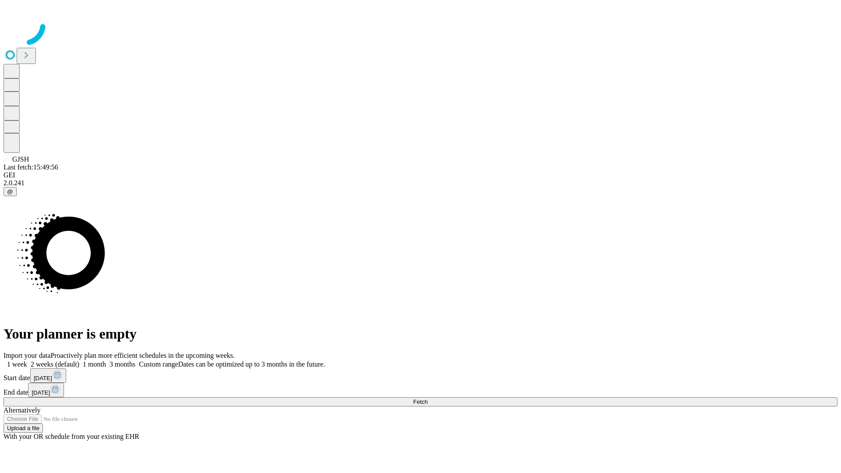  Describe the element at coordinates (158, 364) in the screenshot. I see `span: Custom range` at that location.